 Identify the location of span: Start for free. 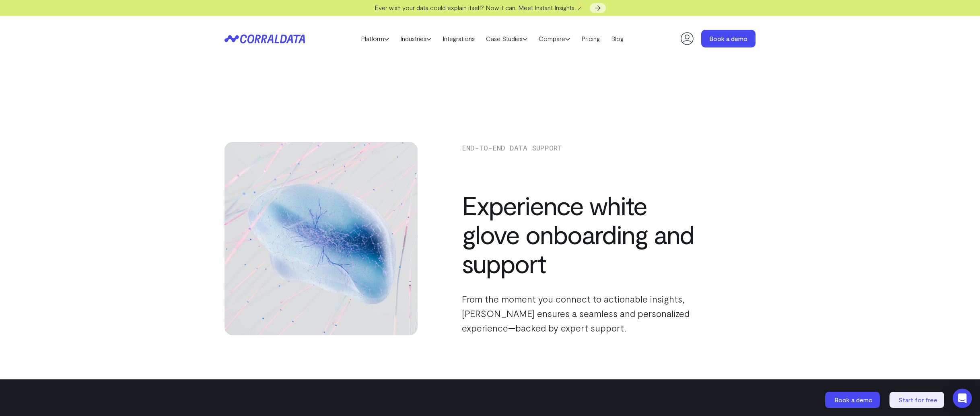
(917, 400).